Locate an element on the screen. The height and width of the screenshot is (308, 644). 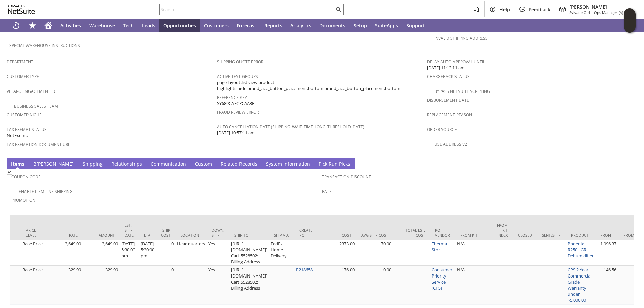
div: ETA is located at coordinates (147, 235).